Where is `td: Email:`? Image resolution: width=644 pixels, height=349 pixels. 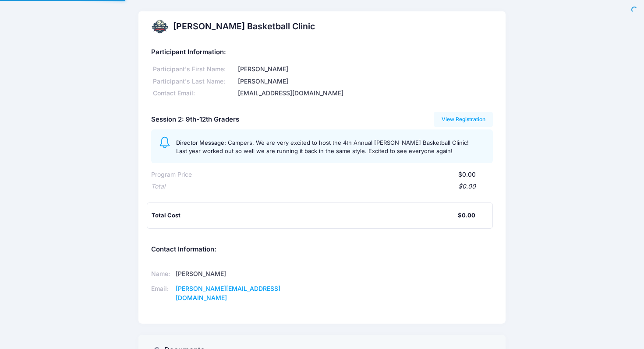
td: Email: is located at coordinates (162, 293).